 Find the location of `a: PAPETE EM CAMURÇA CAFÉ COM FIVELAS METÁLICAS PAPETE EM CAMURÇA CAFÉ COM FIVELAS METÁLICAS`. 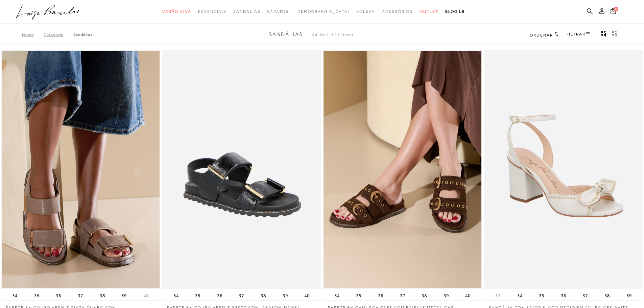

a: PAPETE EM CAMURÇA CAFÉ COM FIVELAS METÁLICAS PAPETE EM CAMURÇA CAFÉ COM FIVELAS METÁLICAS is located at coordinates (402, 169).